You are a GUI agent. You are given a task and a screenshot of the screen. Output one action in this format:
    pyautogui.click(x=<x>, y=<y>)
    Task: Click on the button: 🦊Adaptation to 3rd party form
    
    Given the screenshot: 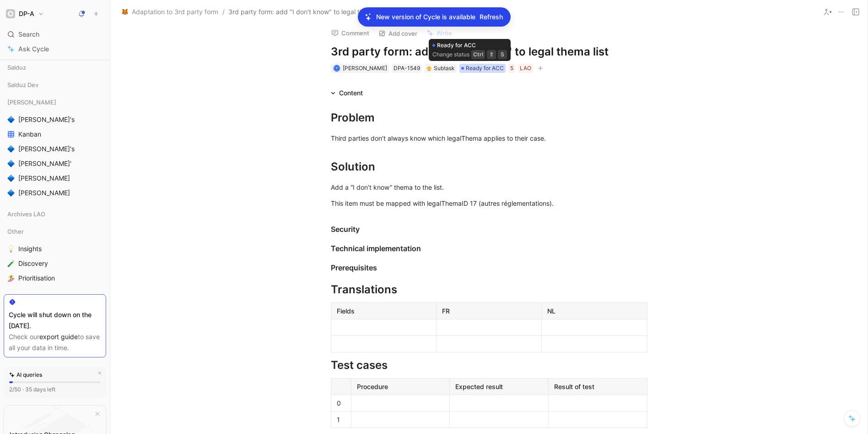 What is the action you would take?
    pyautogui.click(x=170, y=12)
    